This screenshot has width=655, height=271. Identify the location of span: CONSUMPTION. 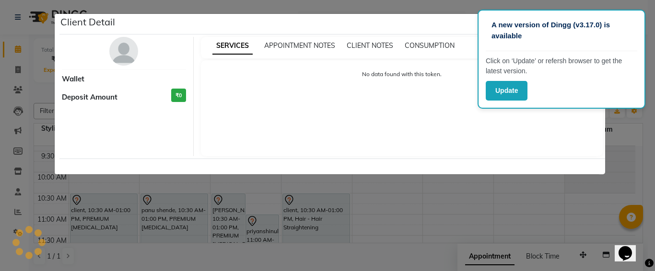
(429, 46).